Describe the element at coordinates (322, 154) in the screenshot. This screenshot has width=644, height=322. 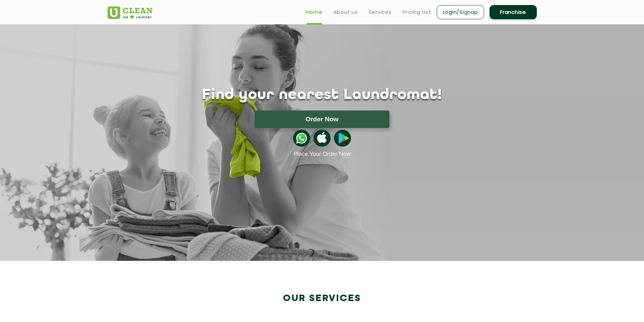
I see `a: Place Your Order Now` at that location.